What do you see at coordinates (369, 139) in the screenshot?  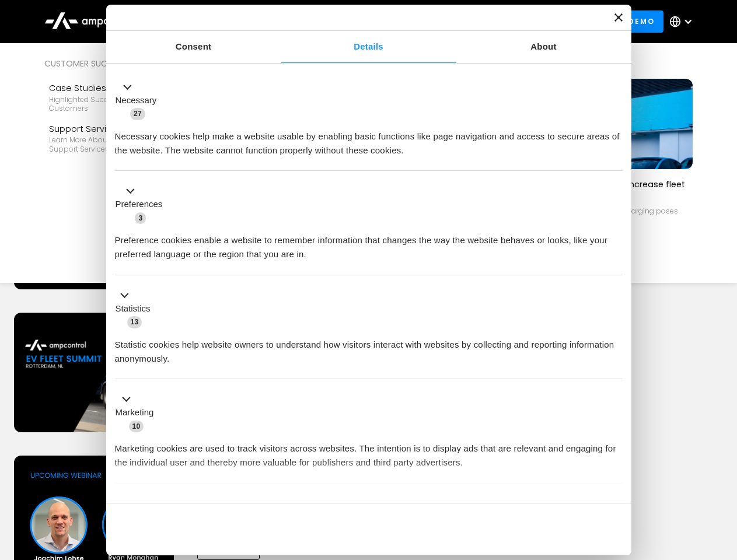 I see `div: Necessary cookies help make a website usable by enabling basic functions like page navigation and...` at bounding box center [369, 139].